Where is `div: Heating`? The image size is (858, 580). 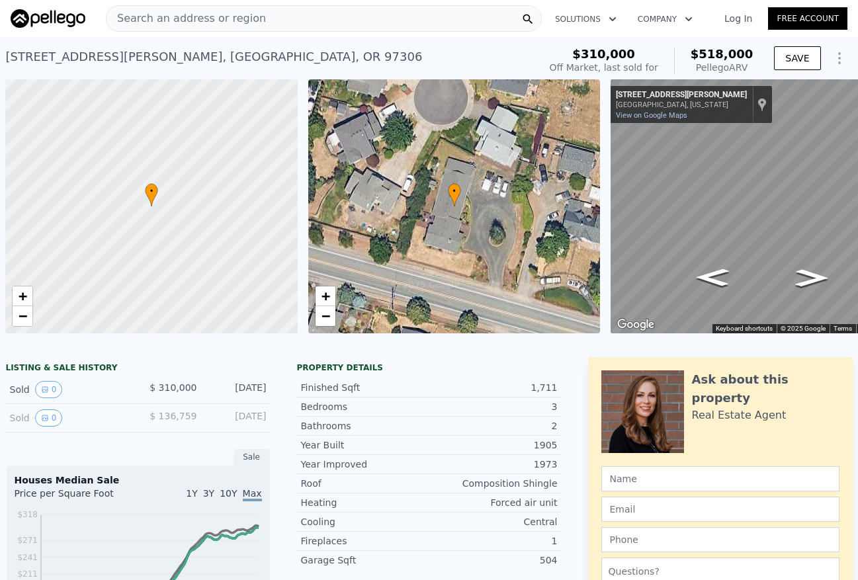 div: Heating is located at coordinates (365, 502).